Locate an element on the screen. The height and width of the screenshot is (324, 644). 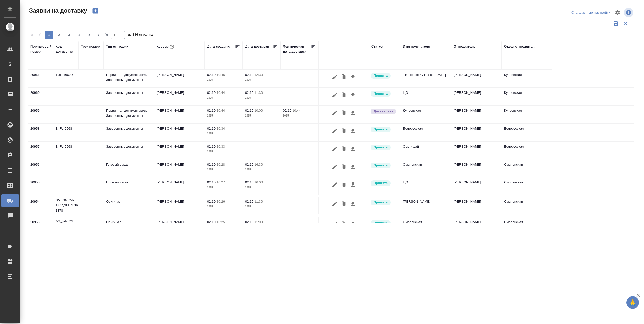
div: Дата доставки is located at coordinates (257, 46).